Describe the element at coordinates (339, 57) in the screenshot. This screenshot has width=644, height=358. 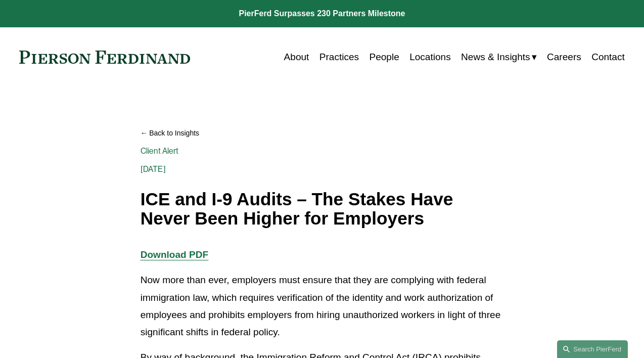
I see `a: Practices` at that location.